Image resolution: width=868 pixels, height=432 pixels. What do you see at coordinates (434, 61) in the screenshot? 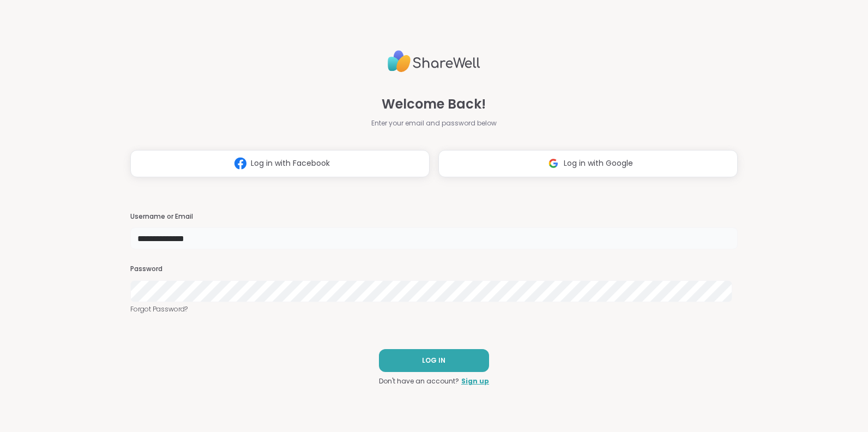
I see `img: ShareWell Logo` at bounding box center [434, 61].